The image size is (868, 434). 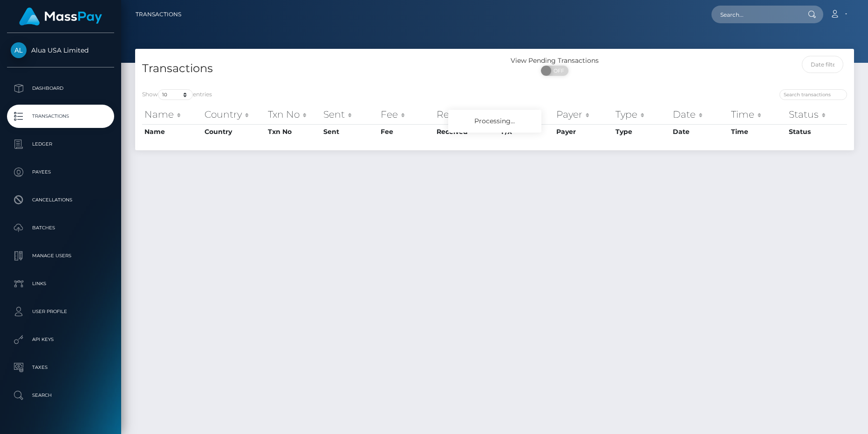 I want to click on div: View Pending Transactions, so click(x=554, y=60).